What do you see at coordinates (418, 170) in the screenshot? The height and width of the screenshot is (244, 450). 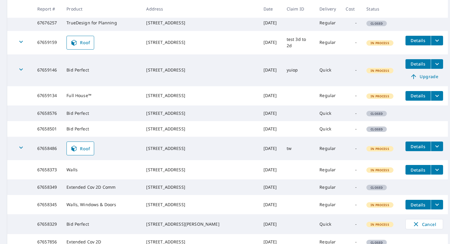 I see `button: detailsBtn-67658373` at bounding box center [418, 170].